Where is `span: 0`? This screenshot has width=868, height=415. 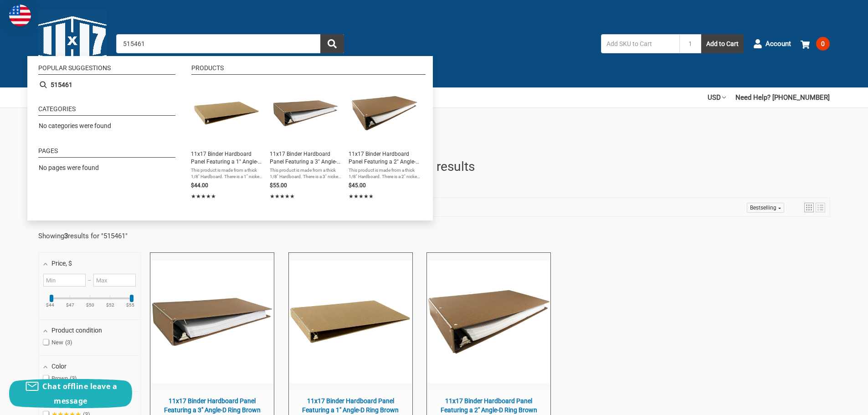 span: 0 is located at coordinates (823, 44).